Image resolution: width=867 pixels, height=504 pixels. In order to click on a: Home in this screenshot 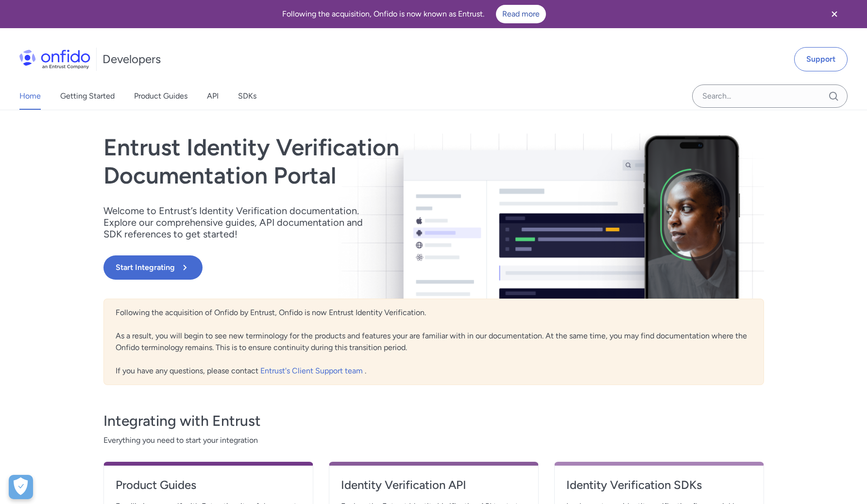, I will do `click(30, 96)`.